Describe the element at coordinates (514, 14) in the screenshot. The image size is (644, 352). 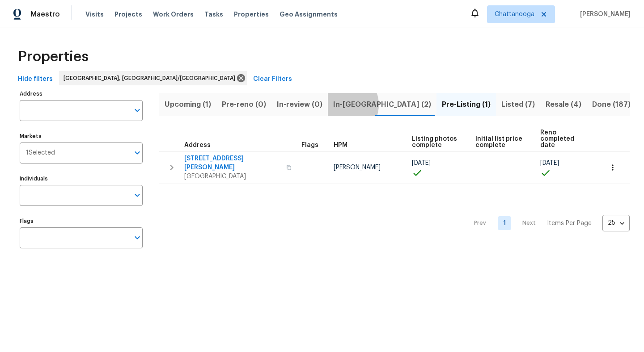
I see `span: Chattanooga` at that location.